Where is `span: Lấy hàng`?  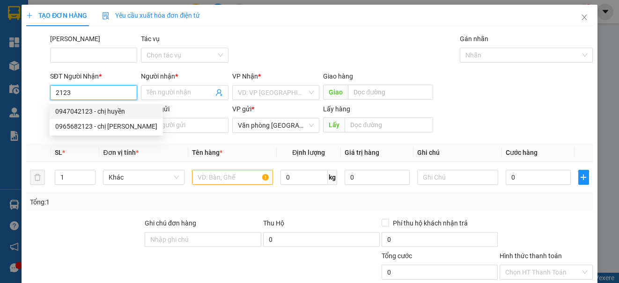
span: Lấy hàng is located at coordinates (337, 109).